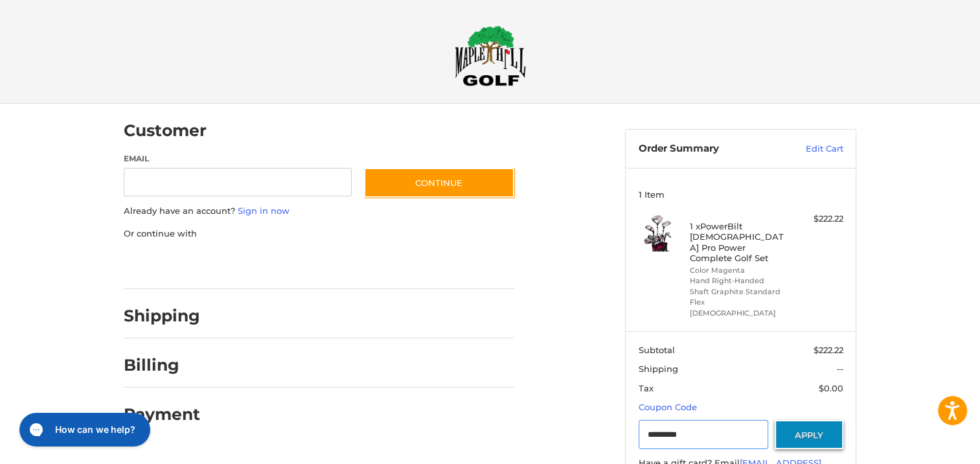  What do you see at coordinates (263, 210) in the screenshot?
I see `a: Sign in now` at bounding box center [263, 210].